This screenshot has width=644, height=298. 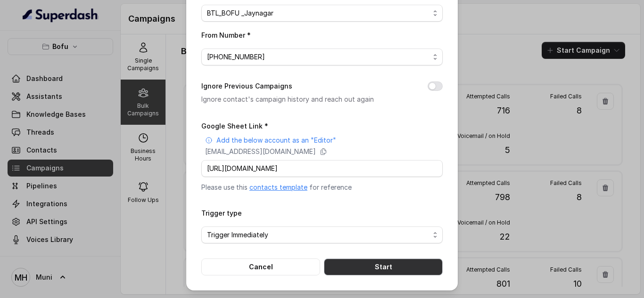 I want to click on button: Cancel, so click(x=261, y=267).